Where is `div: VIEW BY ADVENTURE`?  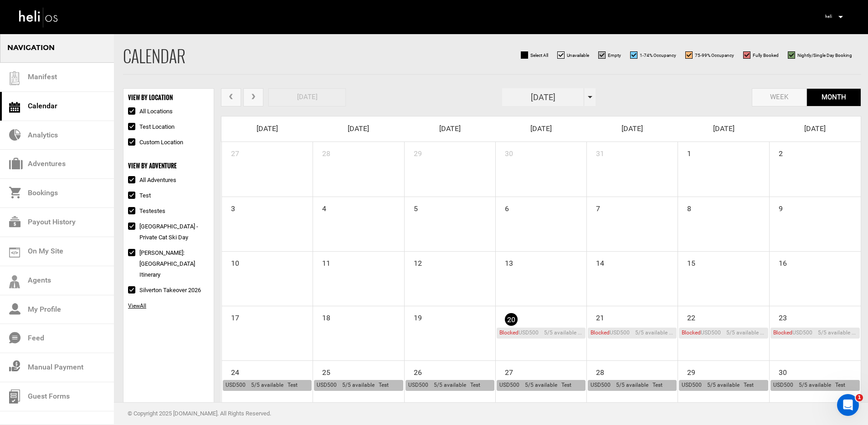 div: VIEW BY ADVENTURE is located at coordinates (169, 166).